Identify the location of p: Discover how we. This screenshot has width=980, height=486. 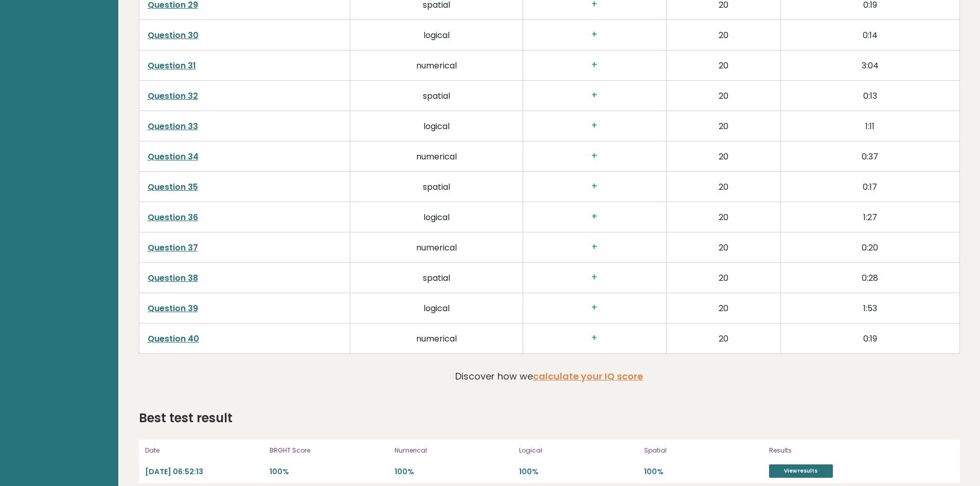
(549, 376).